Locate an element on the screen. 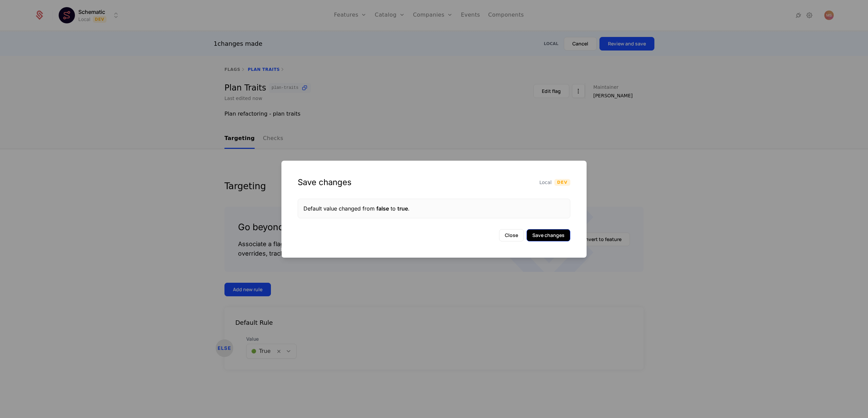 This screenshot has width=868, height=418. button: Save changes is located at coordinates (548, 235).